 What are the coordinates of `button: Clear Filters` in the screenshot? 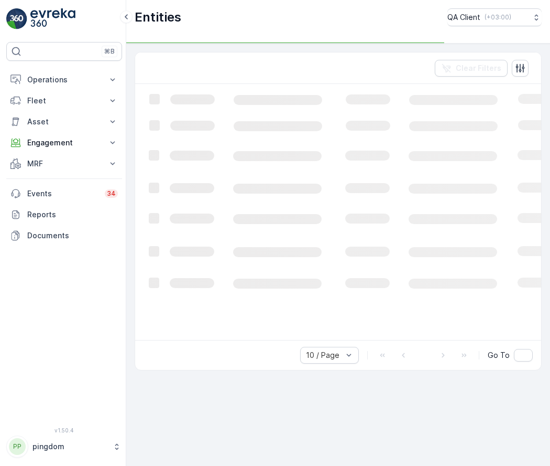 It's located at (471, 68).